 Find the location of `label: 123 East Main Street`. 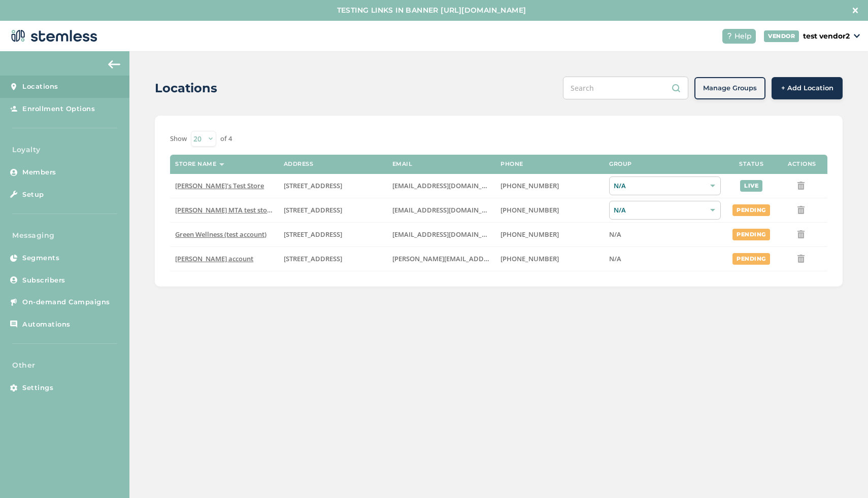

label: 123 East Main Street is located at coordinates (333, 186).